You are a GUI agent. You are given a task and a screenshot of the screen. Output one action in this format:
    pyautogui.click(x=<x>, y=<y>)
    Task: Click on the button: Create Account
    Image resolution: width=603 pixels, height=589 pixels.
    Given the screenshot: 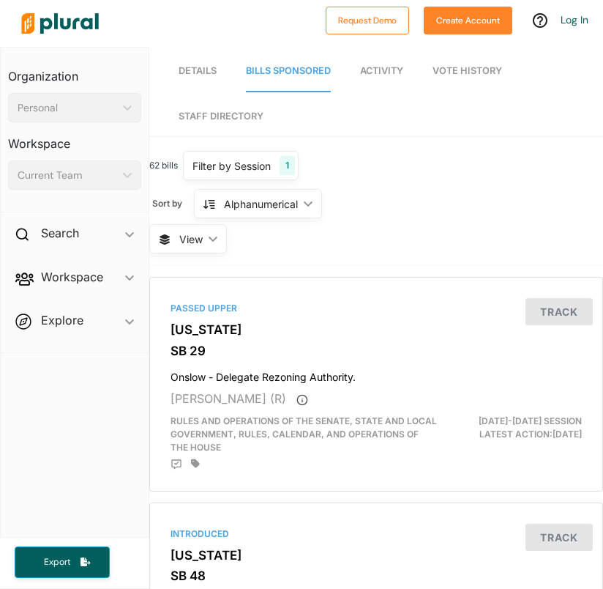 What is the action you would take?
    pyautogui.click(x=468, y=21)
    